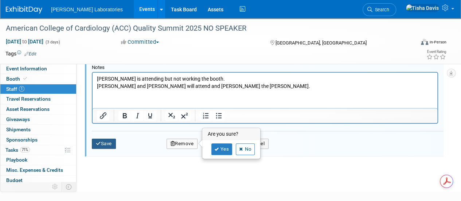 This screenshot has width=461, height=201. What do you see at coordinates (30, 54) in the screenshot?
I see `a: Edit` at bounding box center [30, 54].